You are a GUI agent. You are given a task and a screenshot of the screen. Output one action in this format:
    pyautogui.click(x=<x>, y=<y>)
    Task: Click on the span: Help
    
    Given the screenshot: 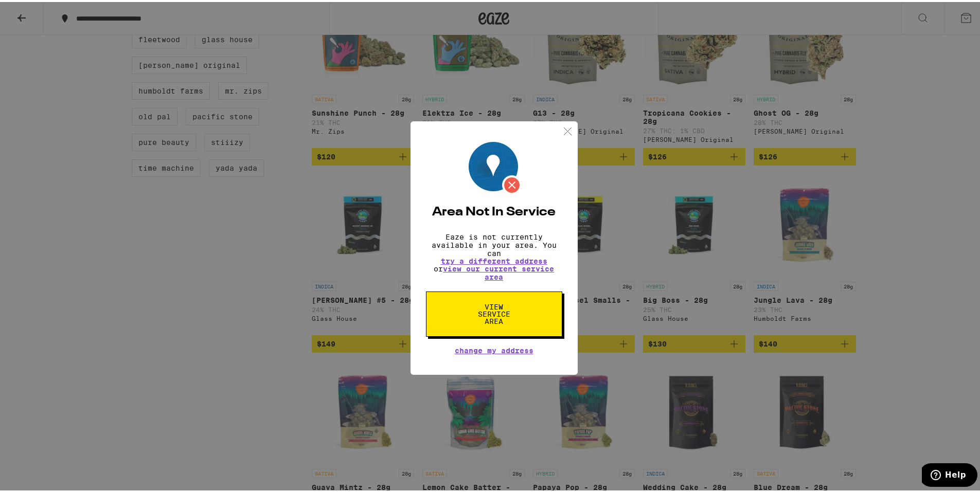 What is the action you would take?
    pyautogui.click(x=34, y=12)
    